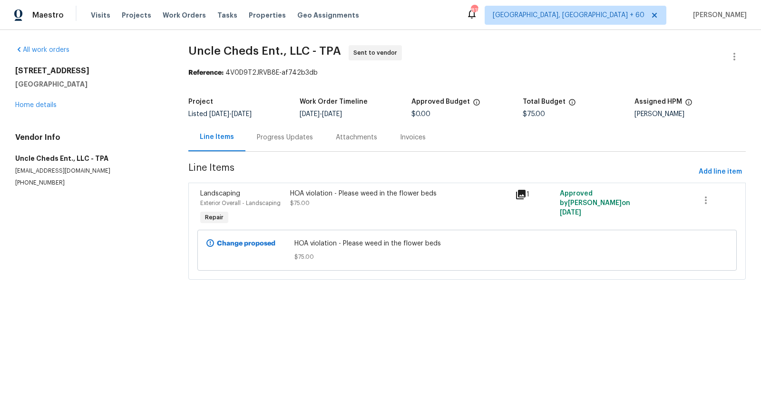 The width and height of the screenshot is (761, 411). I want to click on span: Maestro, so click(48, 15).